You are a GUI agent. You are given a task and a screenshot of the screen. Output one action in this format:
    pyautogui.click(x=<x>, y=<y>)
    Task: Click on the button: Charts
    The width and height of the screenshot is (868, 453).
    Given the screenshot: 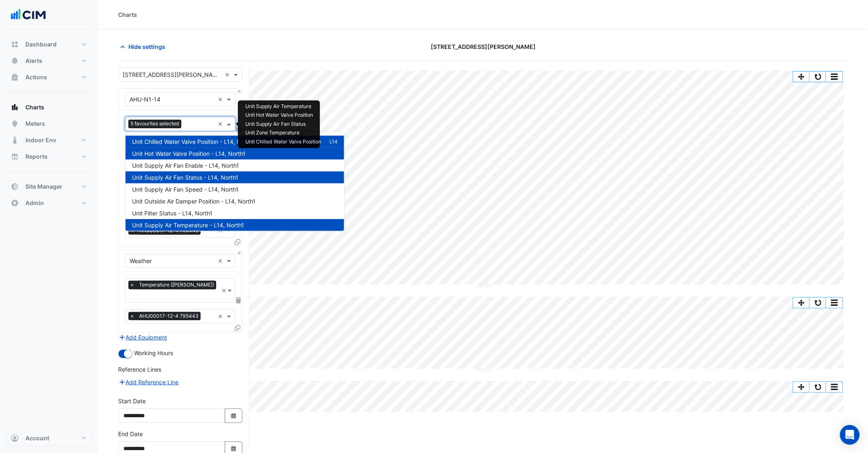 What is the action you would take?
    pyautogui.click(x=49, y=108)
    